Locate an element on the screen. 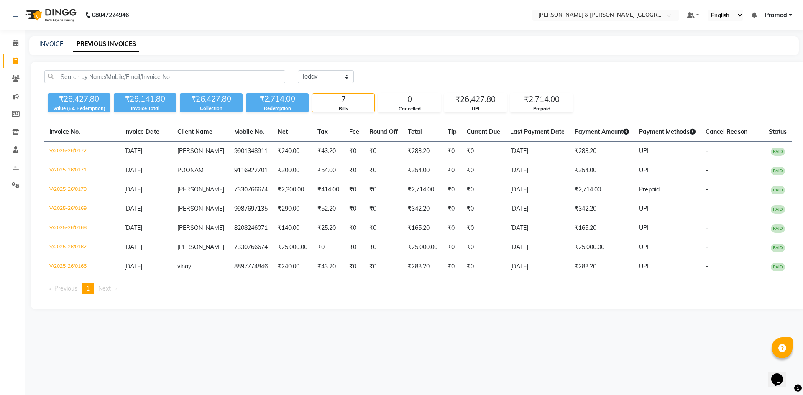 Image resolution: width=803 pixels, height=395 pixels. span: Next is located at coordinates (105, 289).